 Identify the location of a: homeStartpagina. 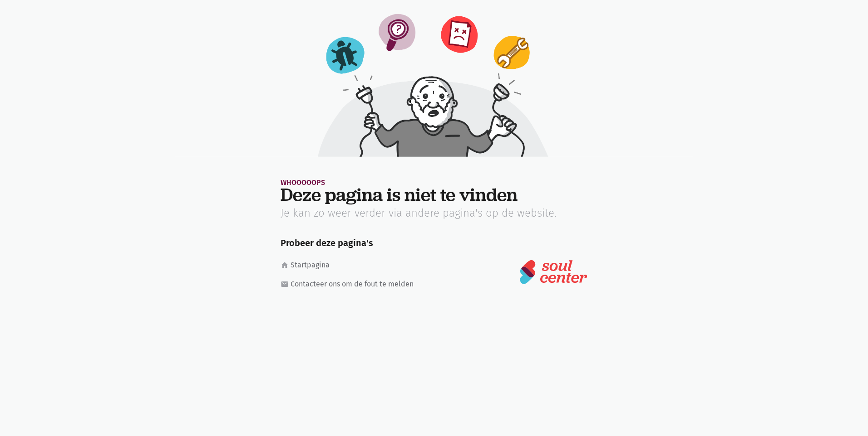
(351, 266).